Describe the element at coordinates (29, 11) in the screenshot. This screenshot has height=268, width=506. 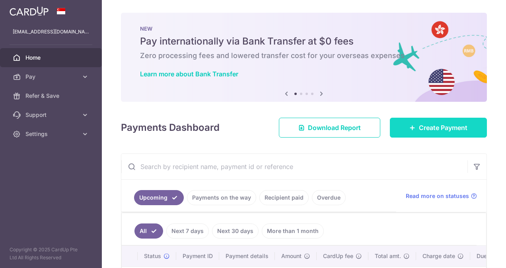
I see `img: CardUp` at that location.